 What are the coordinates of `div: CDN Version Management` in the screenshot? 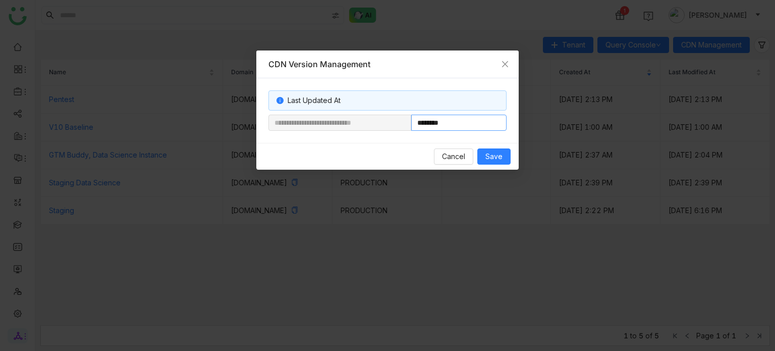 It's located at (388, 64).